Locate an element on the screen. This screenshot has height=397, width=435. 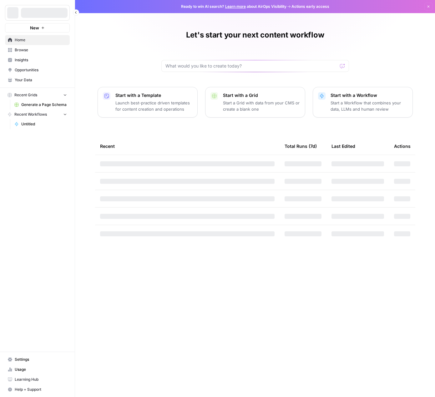
a: Your Data is located at coordinates (37, 80).